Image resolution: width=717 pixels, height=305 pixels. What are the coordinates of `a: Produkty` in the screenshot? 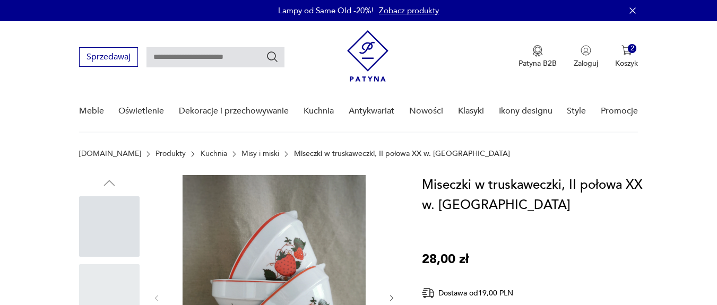 It's located at (170, 154).